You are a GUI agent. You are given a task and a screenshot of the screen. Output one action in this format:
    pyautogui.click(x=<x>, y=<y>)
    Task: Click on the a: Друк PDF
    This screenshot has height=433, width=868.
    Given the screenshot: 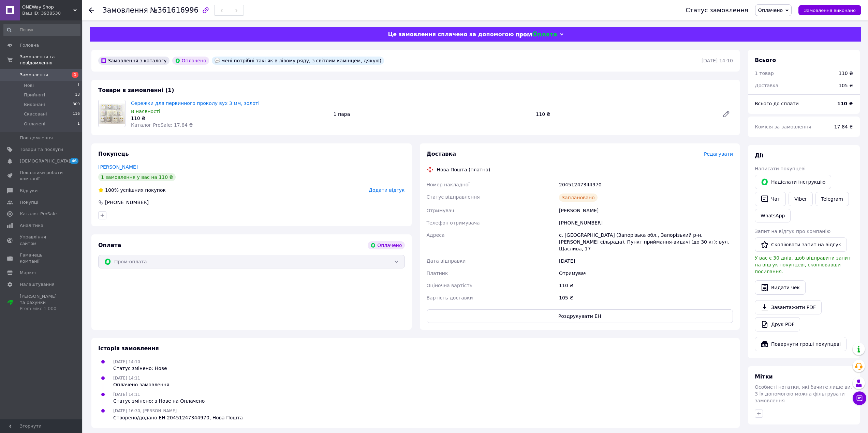 What is the action you would take?
    pyautogui.click(x=777, y=325)
    